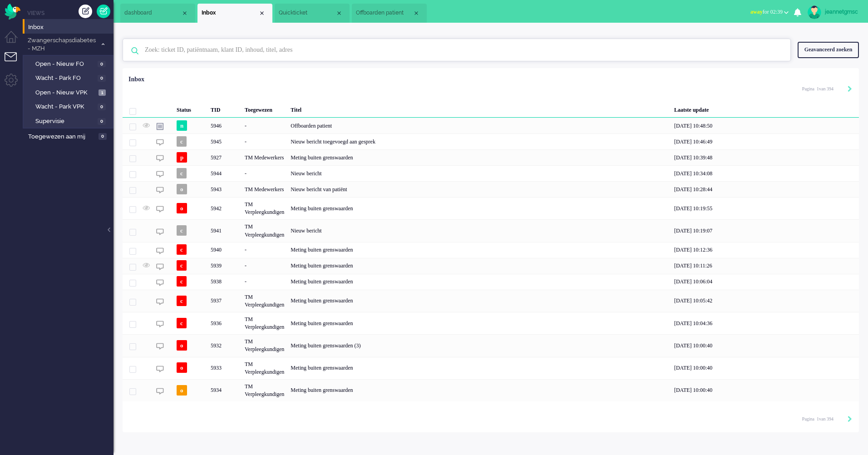 The width and height of the screenshot is (868, 455). I want to click on li: Dashboard, so click(158, 13).